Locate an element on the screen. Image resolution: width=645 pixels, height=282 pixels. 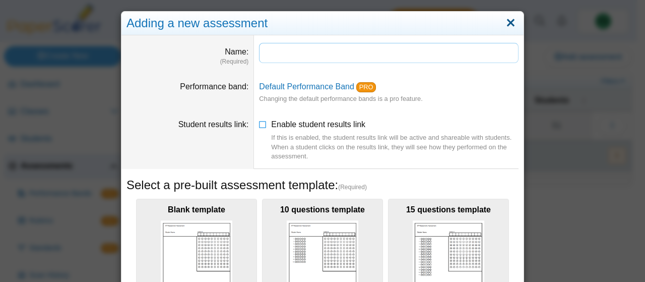
label: Student results link is located at coordinates (214, 124).